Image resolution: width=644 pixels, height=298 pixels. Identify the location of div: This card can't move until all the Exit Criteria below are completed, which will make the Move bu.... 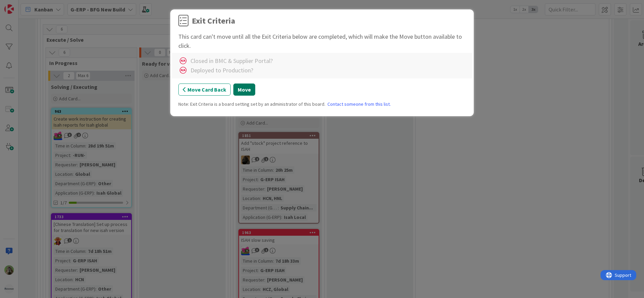
(322, 41).